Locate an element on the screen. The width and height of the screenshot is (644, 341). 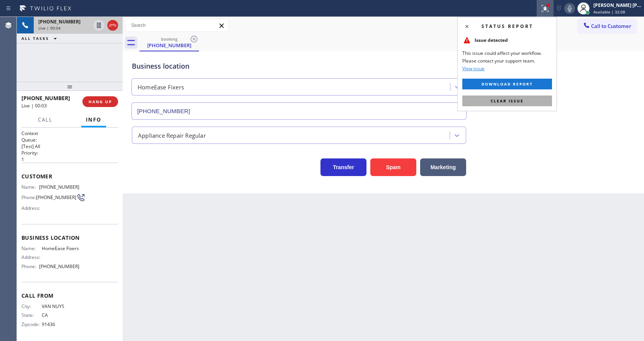
span: HANG UP is located at coordinates (100, 101).